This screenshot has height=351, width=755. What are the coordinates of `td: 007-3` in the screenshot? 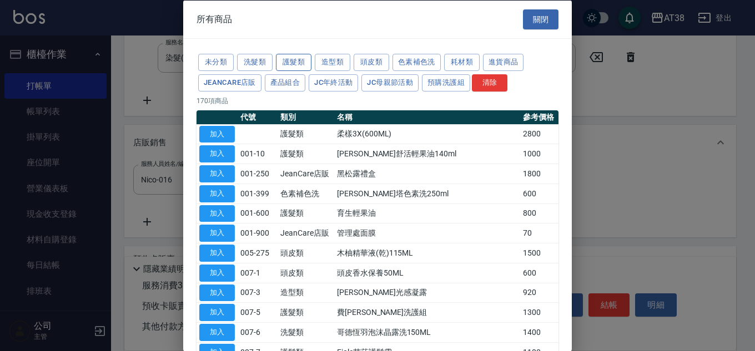 It's located at (258, 293).